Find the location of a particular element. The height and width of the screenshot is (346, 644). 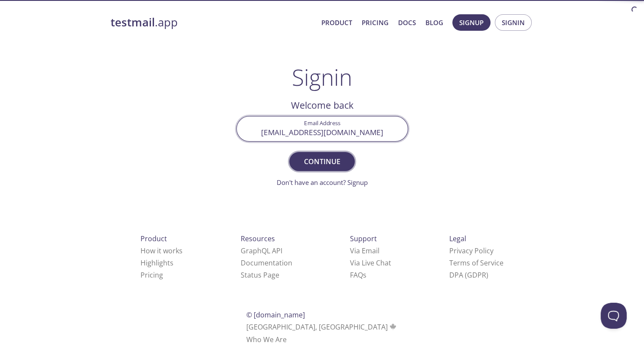

a: DPA (GDPR) is located at coordinates (469, 275).